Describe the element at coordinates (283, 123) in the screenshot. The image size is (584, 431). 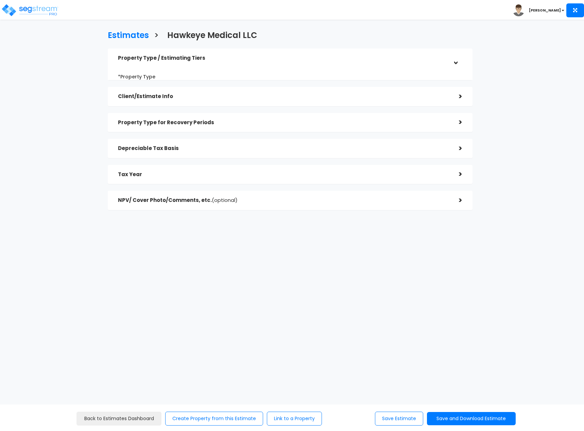
I see `h5: Property Type for Recovery Periods` at that location.